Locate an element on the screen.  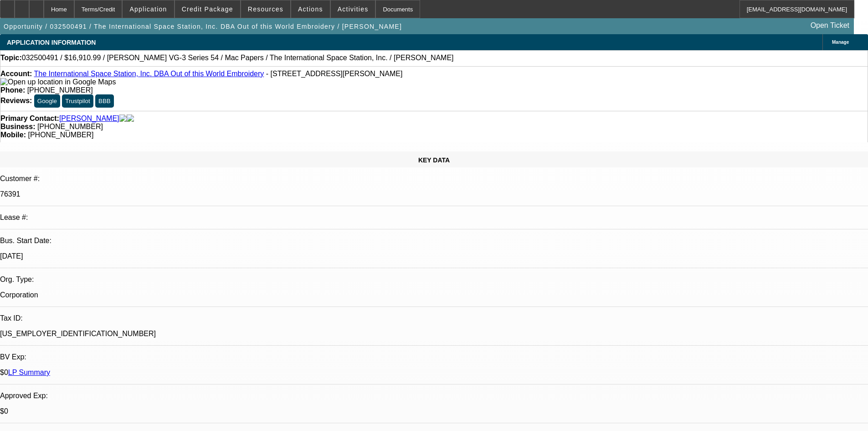
a: LP Summary is located at coordinates (29, 373).